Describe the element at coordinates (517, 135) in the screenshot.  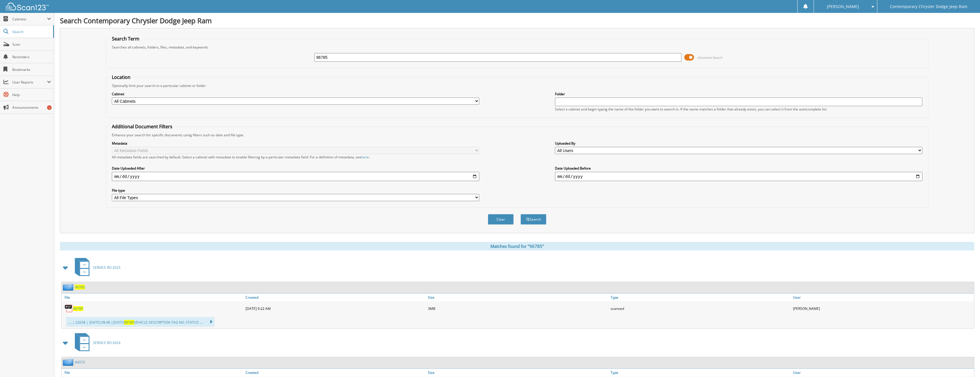
I see `div: Enhance your search for specific documents using filters such as date and file type.` at that location.